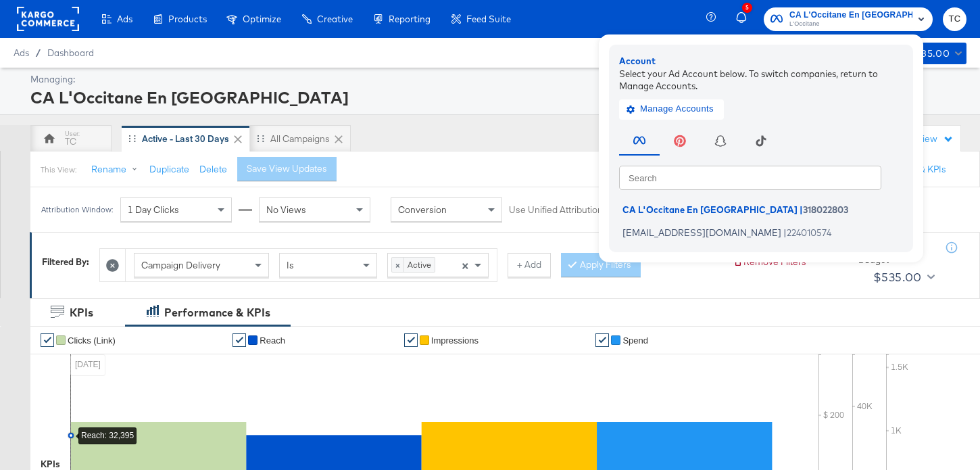  I want to click on button: 5, so click(746, 19).